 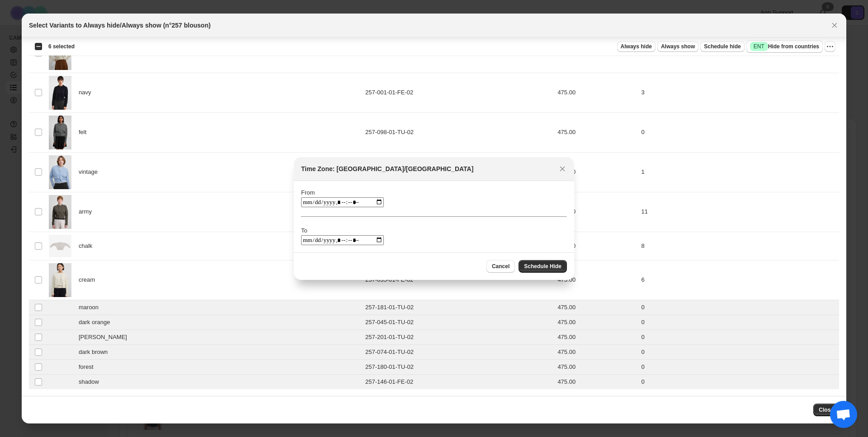 What do you see at coordinates (542, 266) in the screenshot?
I see `button: Schedule Hide` at bounding box center [542, 266].